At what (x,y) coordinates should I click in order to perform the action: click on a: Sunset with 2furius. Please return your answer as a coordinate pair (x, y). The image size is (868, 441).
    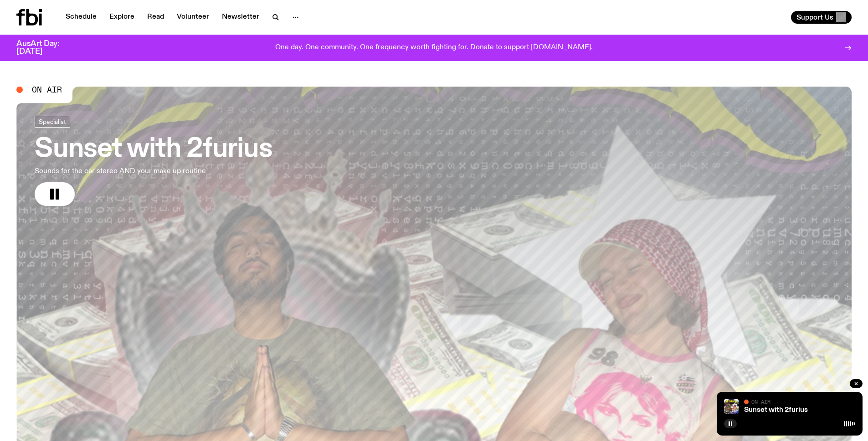
    Looking at the image, I should click on (776, 410).